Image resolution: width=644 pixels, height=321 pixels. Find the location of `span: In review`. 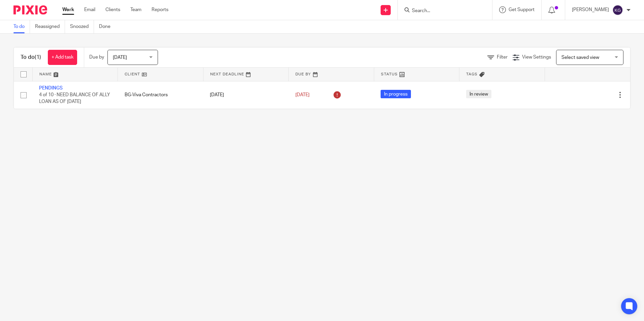

span: In review is located at coordinates (479, 94).